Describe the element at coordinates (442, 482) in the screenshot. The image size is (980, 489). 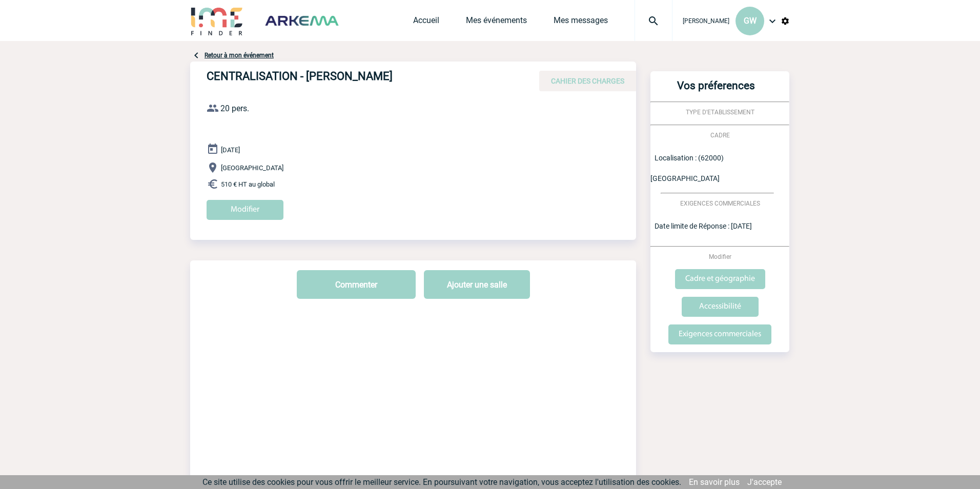
I see `span: Ce site utilise des cookies pour vous offrir le meilleur service. En poursuivant votre navigation...` at that location.